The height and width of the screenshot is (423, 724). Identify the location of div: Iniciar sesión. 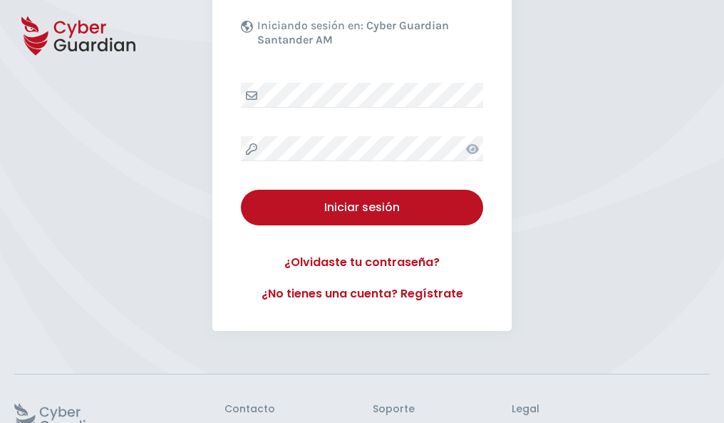
(362, 207).